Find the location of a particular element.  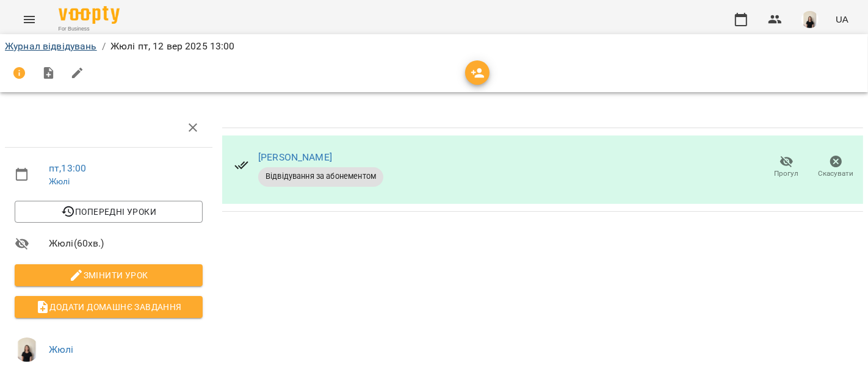

button: UA is located at coordinates (841, 19).